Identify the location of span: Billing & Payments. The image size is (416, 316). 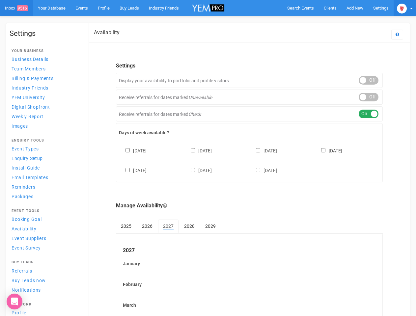
(33, 78).